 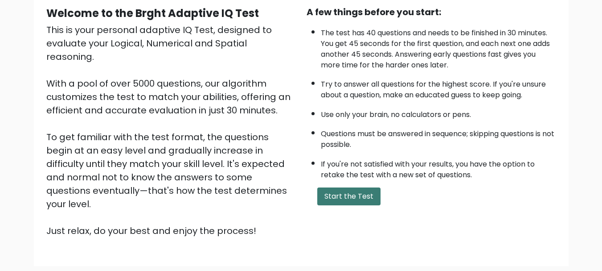 I want to click on b: Welcome to the Brght Adaptive IQ Test, so click(x=152, y=13).